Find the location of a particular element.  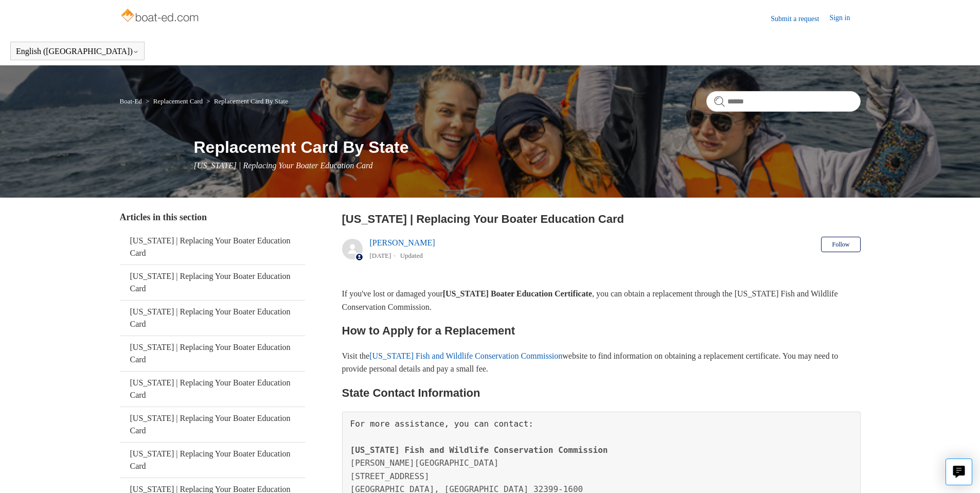

a: Boat-Ed is located at coordinates (131, 101).